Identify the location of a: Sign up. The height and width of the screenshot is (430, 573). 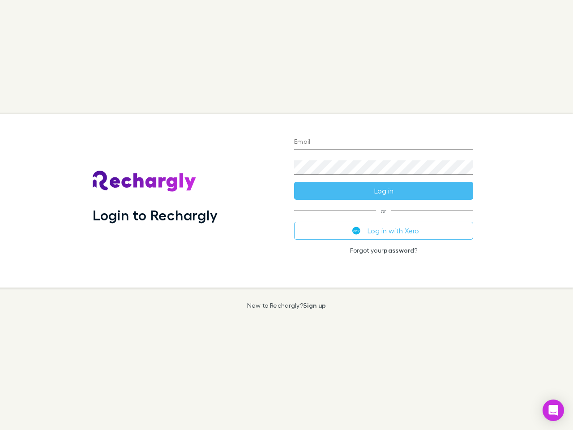
(314, 305).